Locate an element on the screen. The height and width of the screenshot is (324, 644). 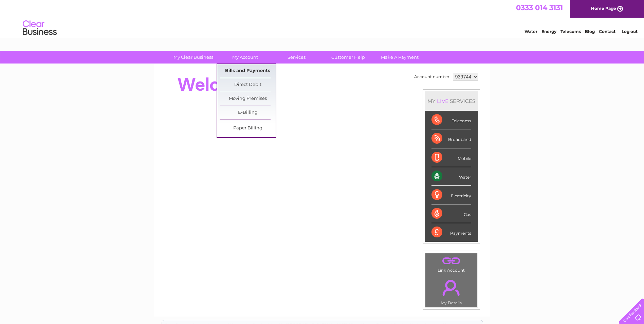
img: logo.png is located at coordinates (40, 28).